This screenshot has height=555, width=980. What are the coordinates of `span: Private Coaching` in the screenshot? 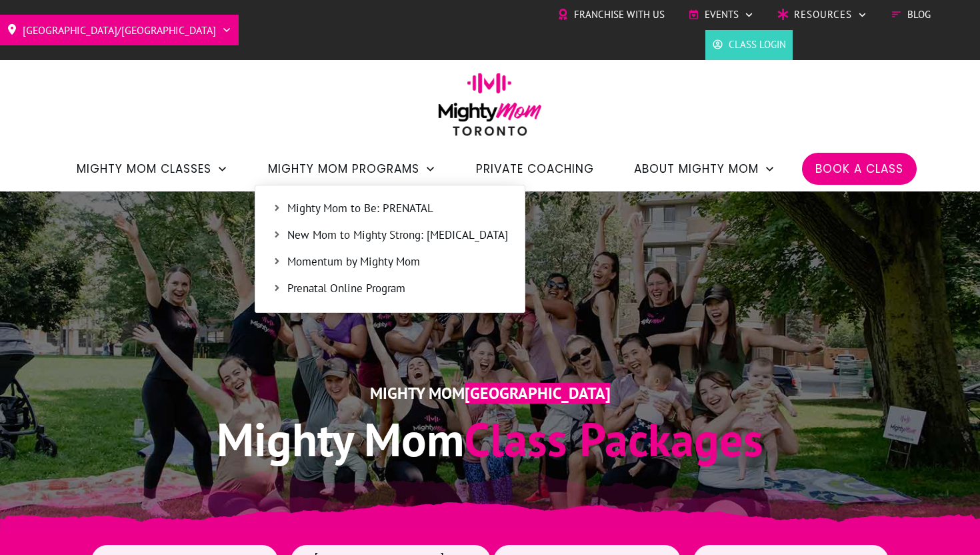 It's located at (535, 168).